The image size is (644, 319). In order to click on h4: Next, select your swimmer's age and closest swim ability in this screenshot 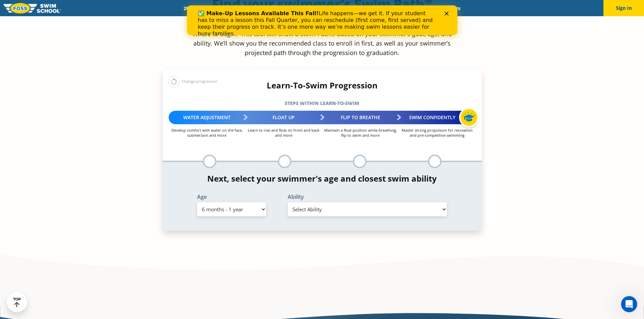, I will do `click(322, 179)`.